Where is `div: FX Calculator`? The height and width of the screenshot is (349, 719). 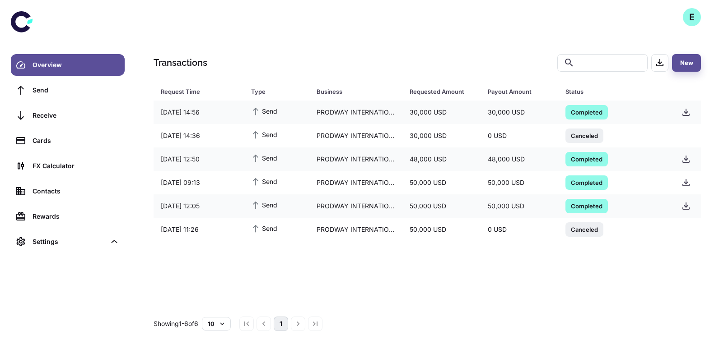
div: FX Calculator is located at coordinates (76, 166).